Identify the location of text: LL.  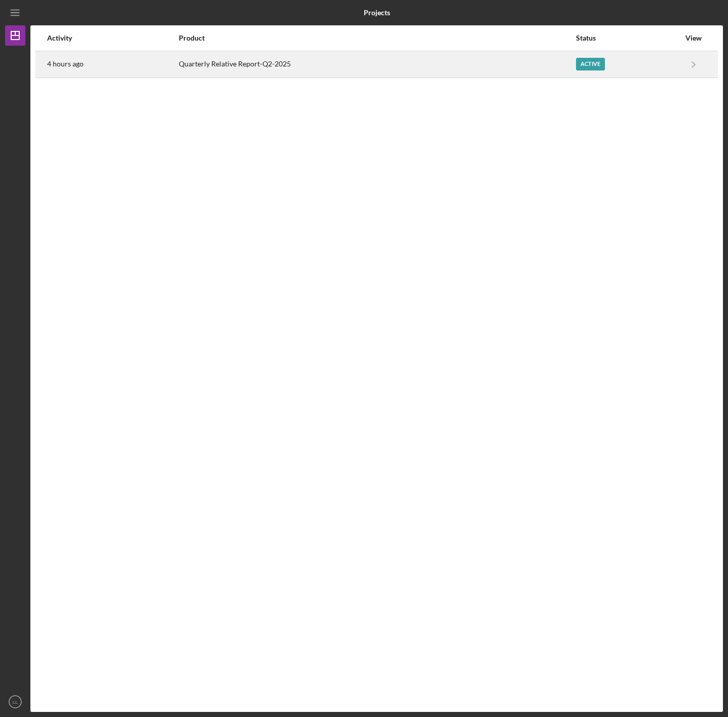
(15, 701).